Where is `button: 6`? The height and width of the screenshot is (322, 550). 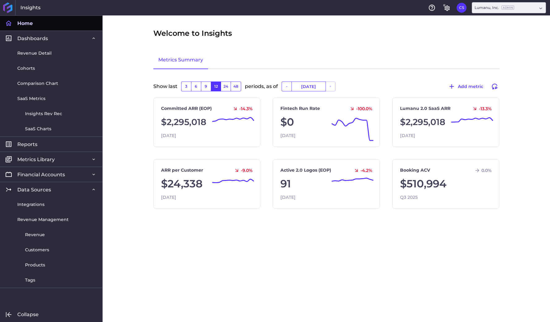
button: 6 is located at coordinates (196, 87).